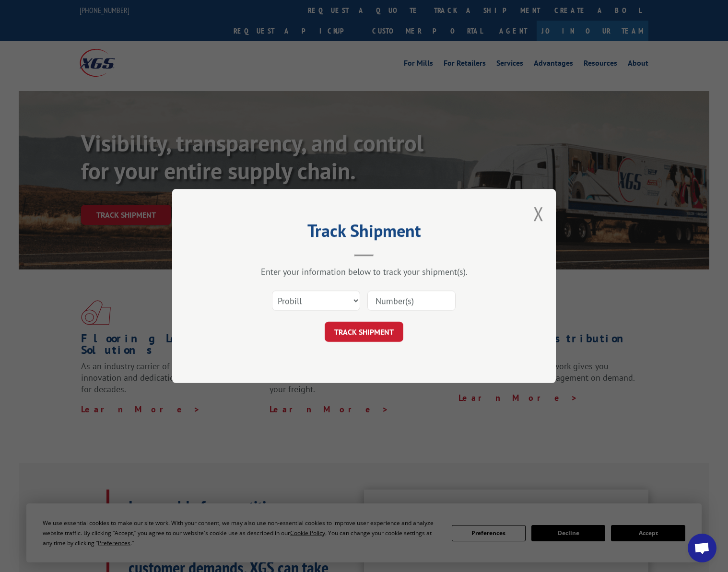 The width and height of the screenshot is (728, 572). What do you see at coordinates (364, 332) in the screenshot?
I see `button: TRACK SHIPMENT` at bounding box center [364, 332].